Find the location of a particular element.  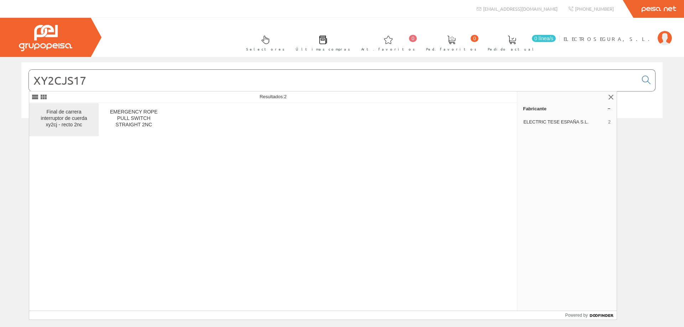

a: 0 línea/s Pedido actual is located at coordinates (519, 42).